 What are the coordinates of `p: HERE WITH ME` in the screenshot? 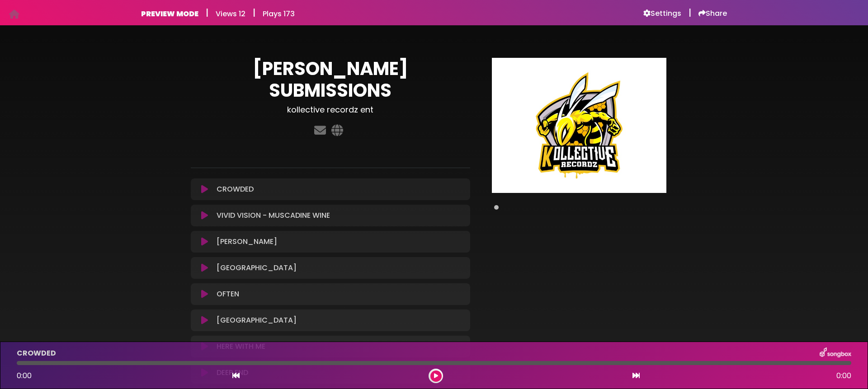 It's located at (241, 346).